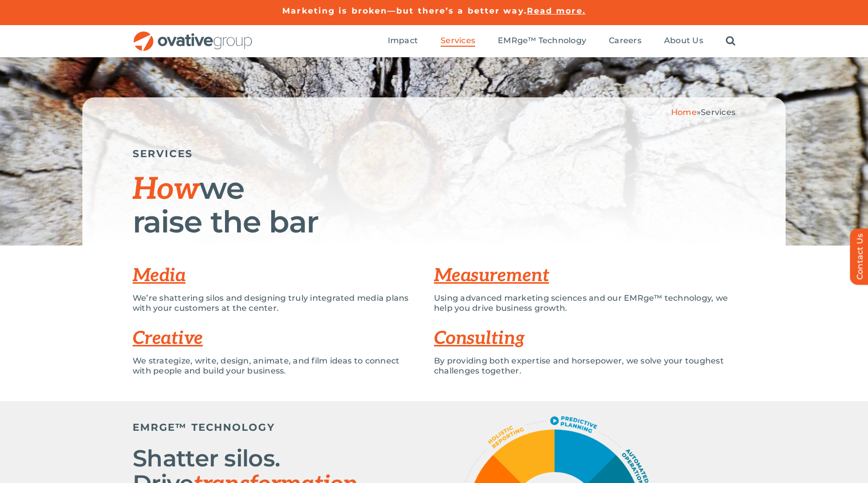 The width and height of the screenshot is (868, 483). Describe the element at coordinates (683, 41) in the screenshot. I see `a: About Us` at that location.